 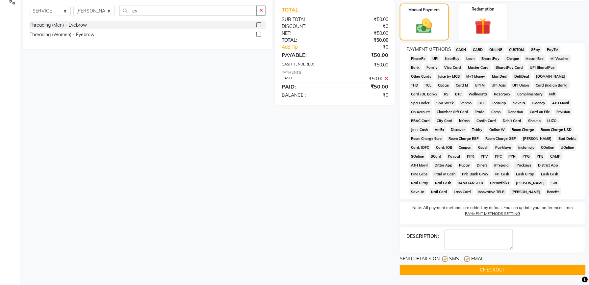 I want to click on label: Note: All payment methods are added, by default. You can update your preferences from, so click(x=493, y=212).